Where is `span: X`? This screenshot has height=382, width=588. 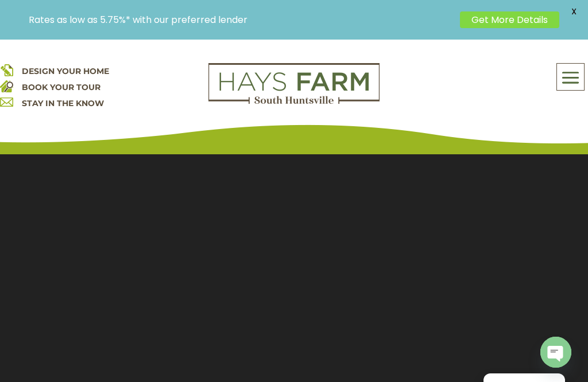 span: X is located at coordinates (574, 12).